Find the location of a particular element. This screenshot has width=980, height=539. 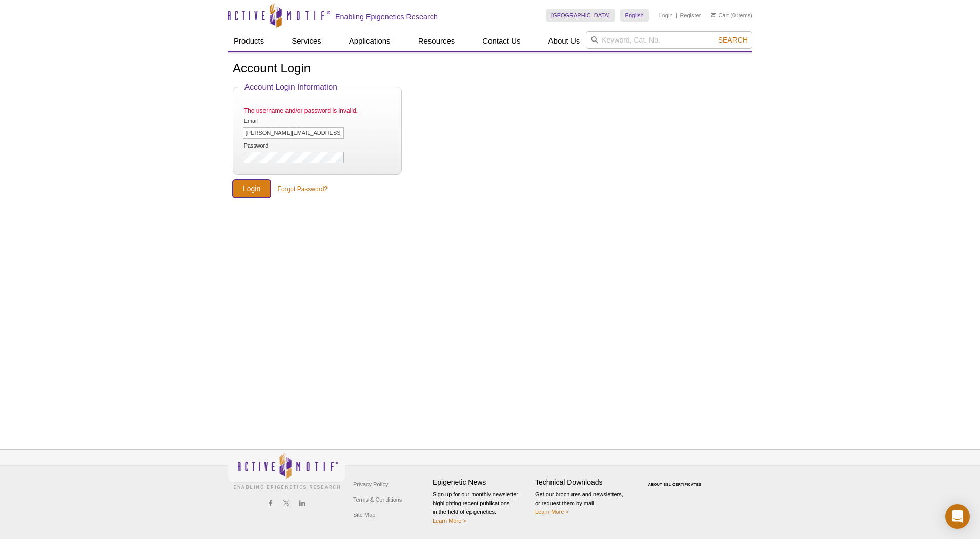

img: Your Cart is located at coordinates (713, 15).